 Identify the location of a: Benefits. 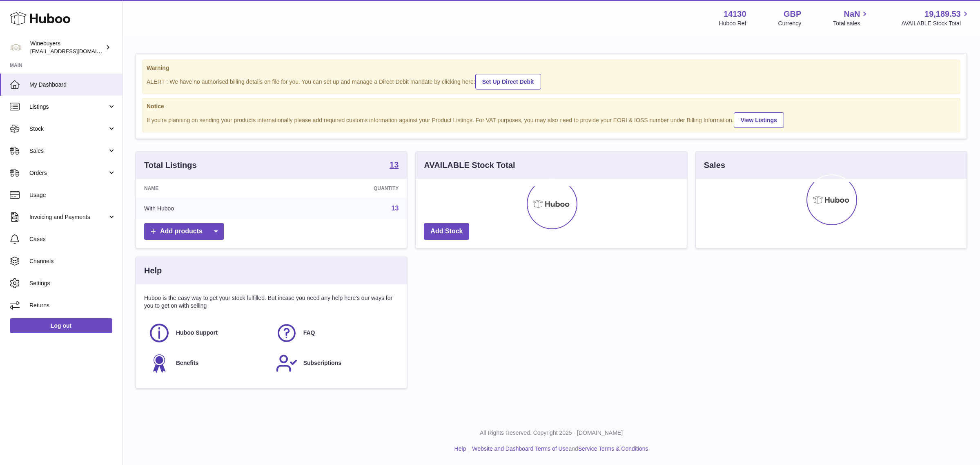
(208, 363).